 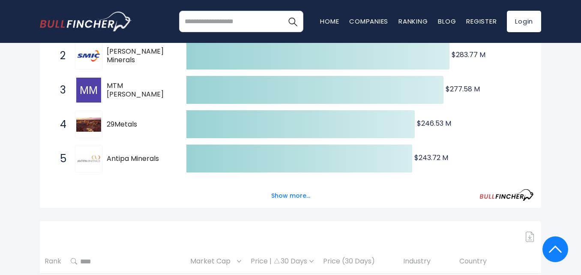 I want to click on div: Price | 30 Days, so click(x=282, y=261).